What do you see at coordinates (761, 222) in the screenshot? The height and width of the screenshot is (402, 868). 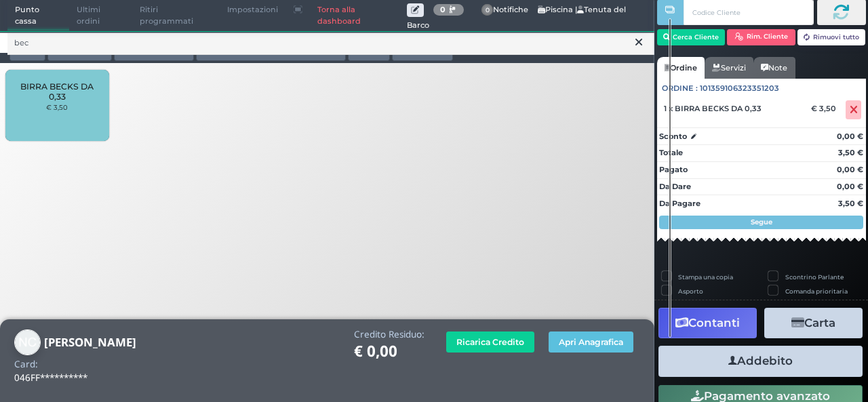 I see `strong: Segue` at bounding box center [761, 222].